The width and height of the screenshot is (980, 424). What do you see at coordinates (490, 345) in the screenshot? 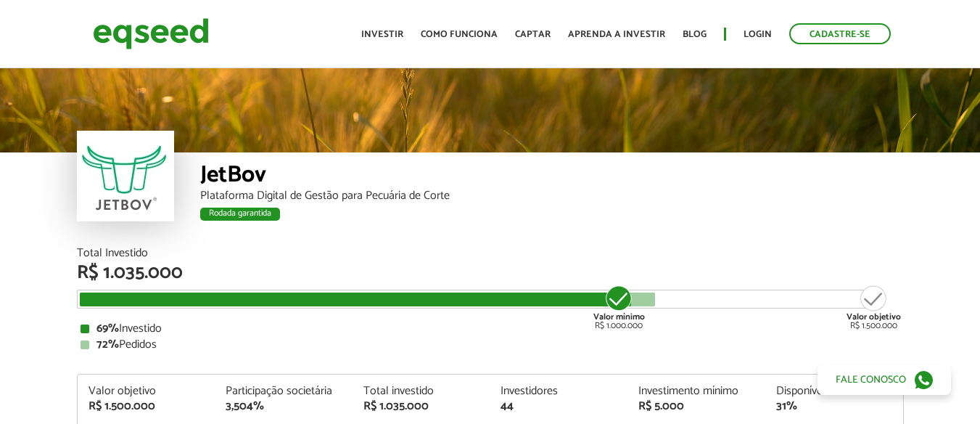
I see `div: Pedidos` at bounding box center [490, 345].